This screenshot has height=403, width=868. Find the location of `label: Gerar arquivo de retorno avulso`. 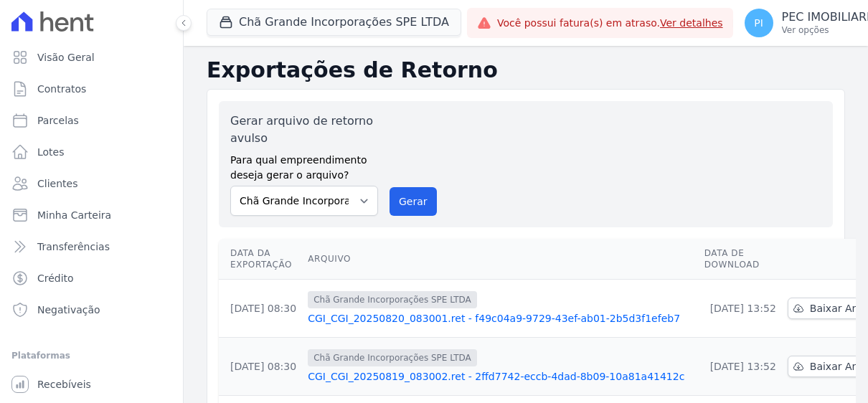

label: Gerar arquivo de retorno avulso is located at coordinates (304, 130).